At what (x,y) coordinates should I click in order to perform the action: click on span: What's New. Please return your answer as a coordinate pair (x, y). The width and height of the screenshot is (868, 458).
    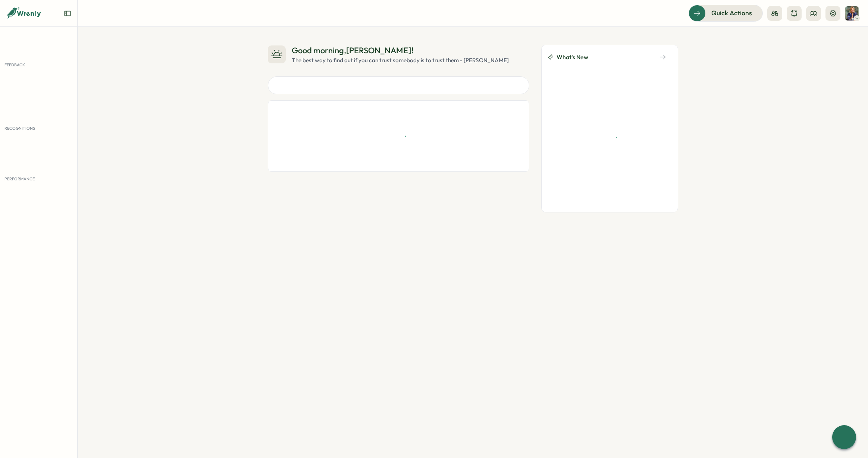
    Looking at the image, I should click on (572, 57).